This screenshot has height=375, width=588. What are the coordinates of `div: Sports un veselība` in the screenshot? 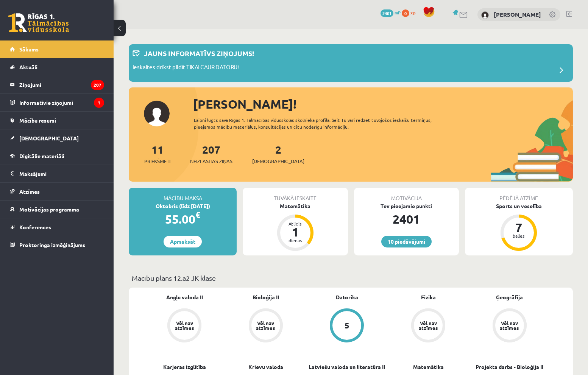 It's located at (518, 206).